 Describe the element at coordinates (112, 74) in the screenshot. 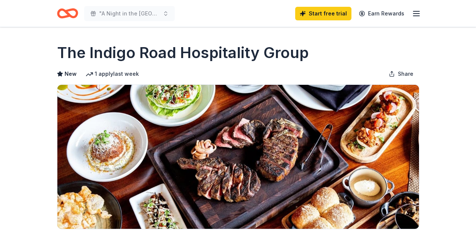

I see `div: 1 apply last week` at that location.